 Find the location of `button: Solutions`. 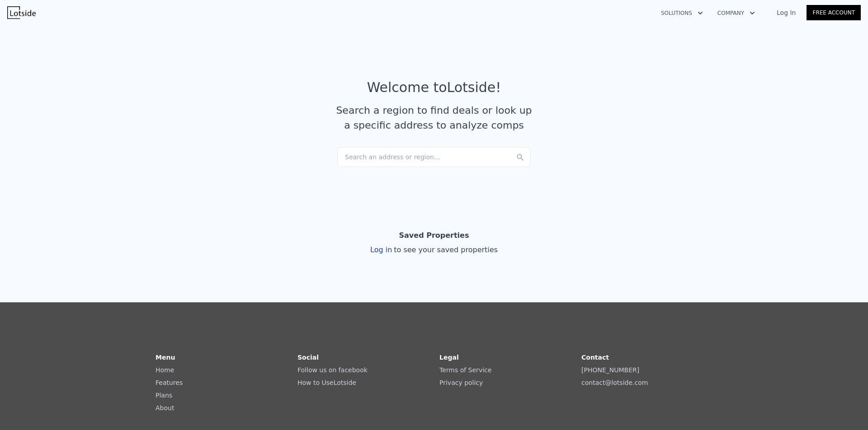

button: Solutions is located at coordinates (681, 13).